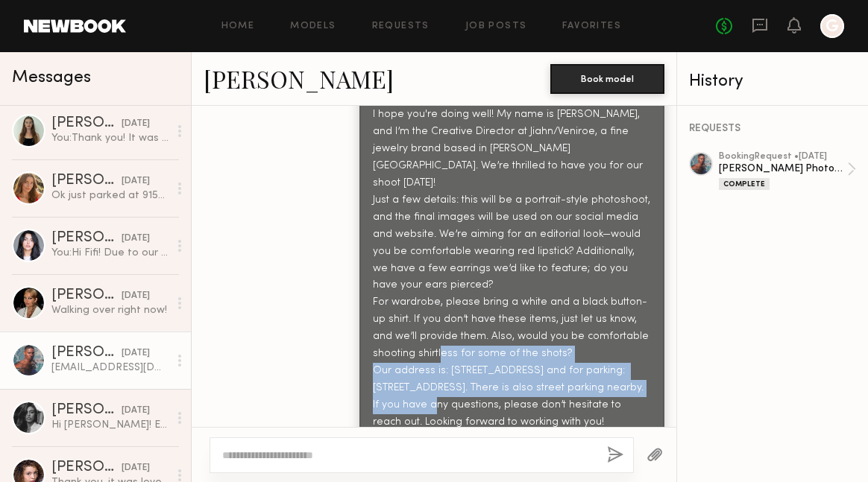 Image resolution: width=868 pixels, height=482 pixels. I want to click on a: Models, so click(312, 26).